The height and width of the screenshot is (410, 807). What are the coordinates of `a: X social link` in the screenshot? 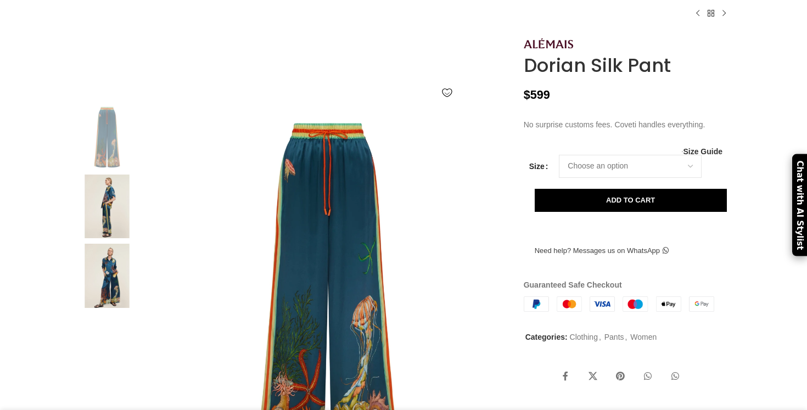 It's located at (593, 376).